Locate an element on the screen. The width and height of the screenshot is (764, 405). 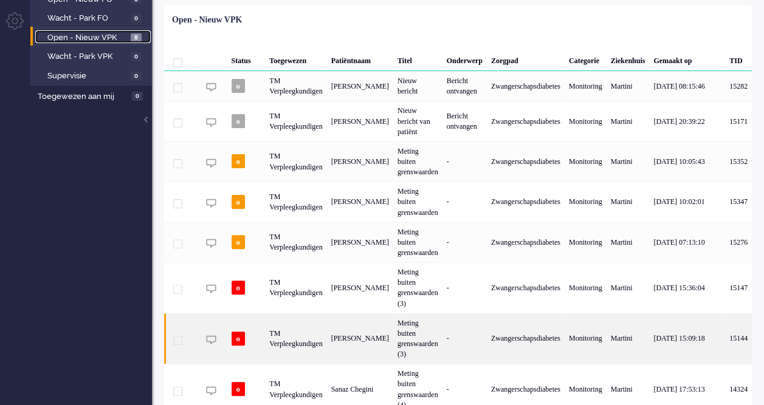
a: Wacht - Park FO 0 is located at coordinates (93, 18).